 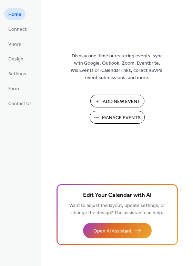 What do you see at coordinates (17, 74) in the screenshot?
I see `span: Settings` at bounding box center [17, 74].